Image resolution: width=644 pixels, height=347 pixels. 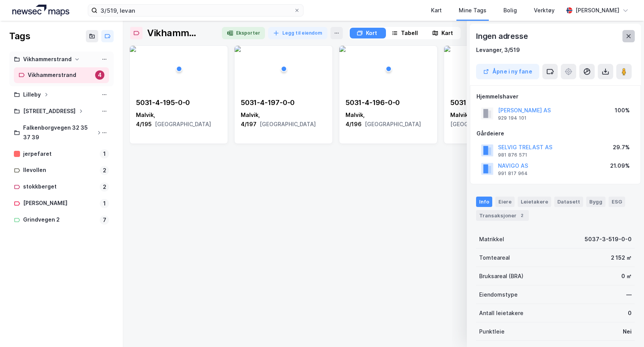 I want to click on div: Falkenborgvegen 32 35 37 39, so click(x=58, y=133).